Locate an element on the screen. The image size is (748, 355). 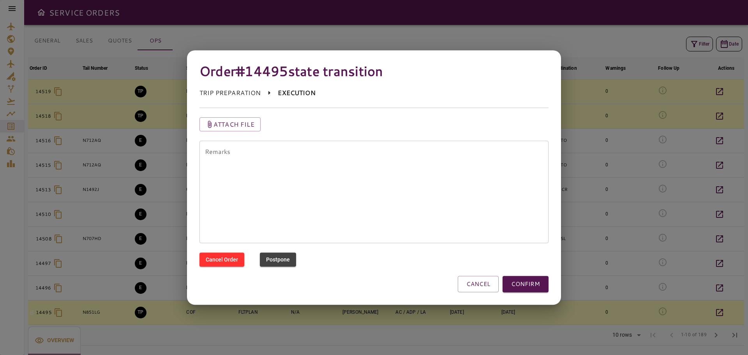
p: Attach file is located at coordinates (234, 124).